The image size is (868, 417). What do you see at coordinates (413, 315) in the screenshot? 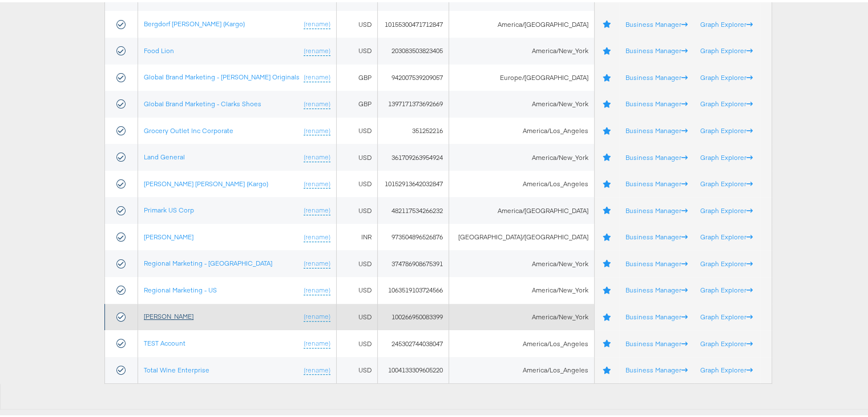
I see `td: 100266950083399` at bounding box center [413, 315].